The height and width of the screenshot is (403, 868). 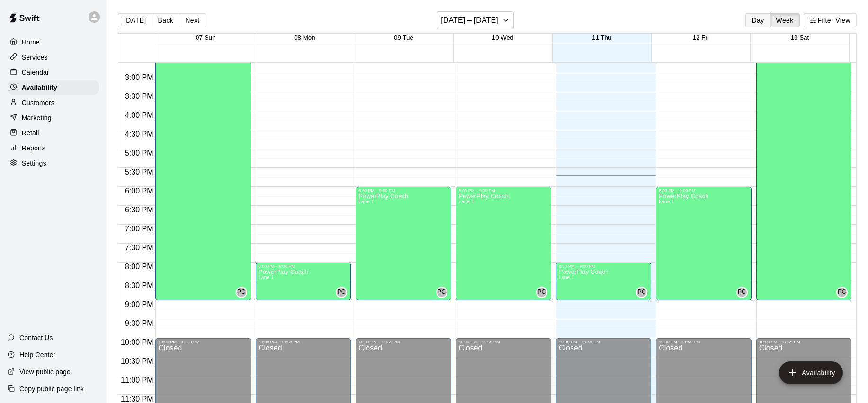 What do you see at coordinates (53, 87) in the screenshot?
I see `div: Availability` at bounding box center [53, 87].